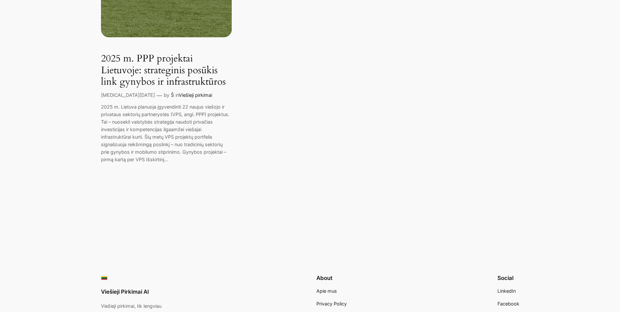 The image size is (620, 312). I want to click on a: Privacy Policy, so click(331, 304).